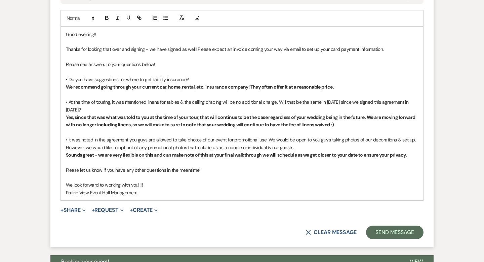 The height and width of the screenshot is (262, 484). What do you see at coordinates (331, 232) in the screenshot?
I see `button: Clear message` at bounding box center [331, 232].